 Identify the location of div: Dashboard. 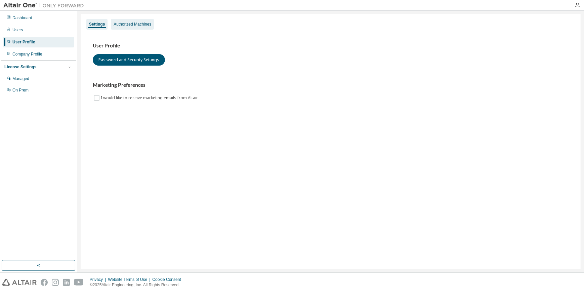
(22, 18).